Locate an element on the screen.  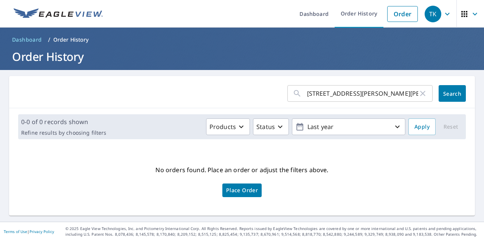
div: TK is located at coordinates (433, 14).